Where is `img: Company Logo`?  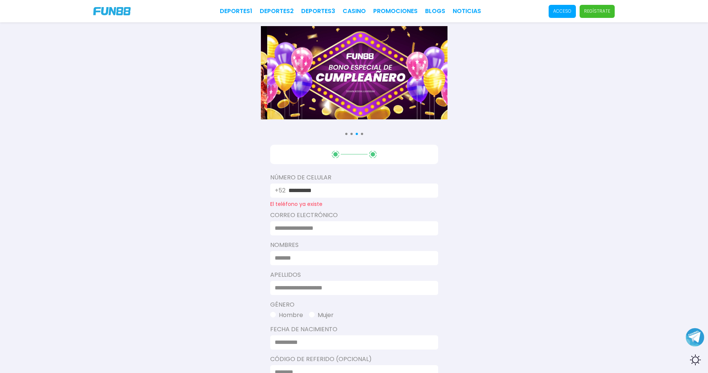 img: Company Logo is located at coordinates (112, 11).